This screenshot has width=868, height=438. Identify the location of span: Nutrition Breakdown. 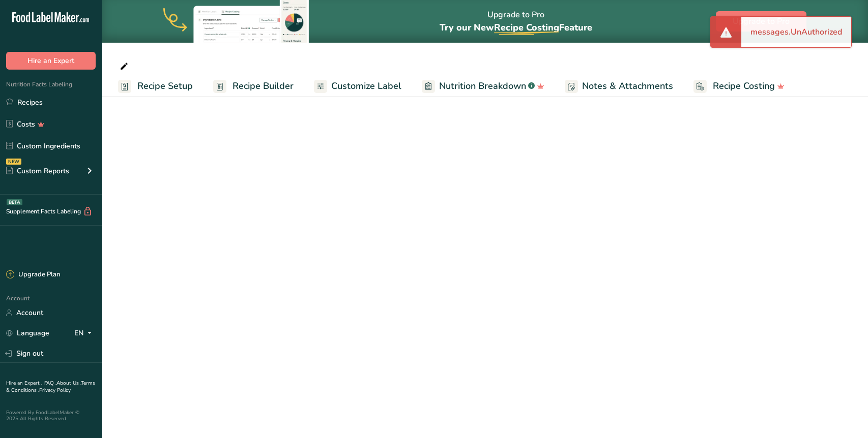
(482, 86).